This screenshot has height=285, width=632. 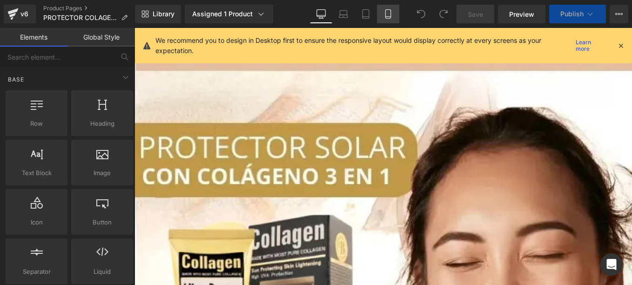 What do you see at coordinates (16, 79) in the screenshot?
I see `span: Base` at bounding box center [16, 79].